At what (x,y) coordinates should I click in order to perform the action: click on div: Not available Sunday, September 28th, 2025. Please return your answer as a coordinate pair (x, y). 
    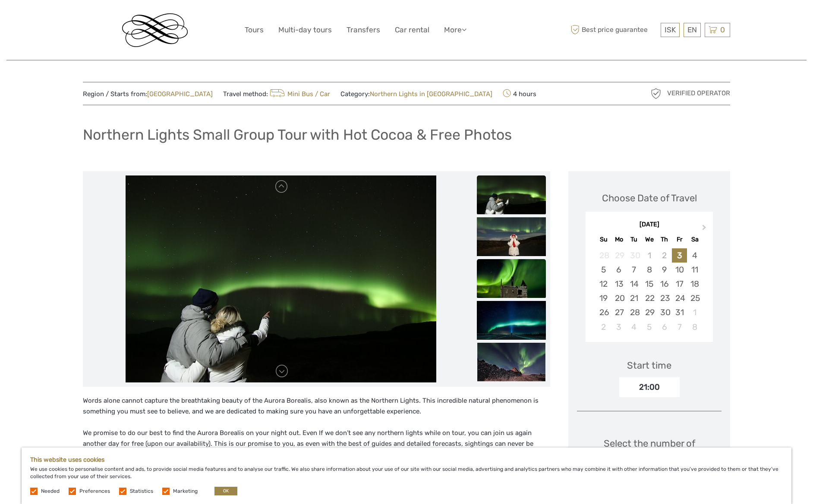
    Looking at the image, I should click on (603, 255).